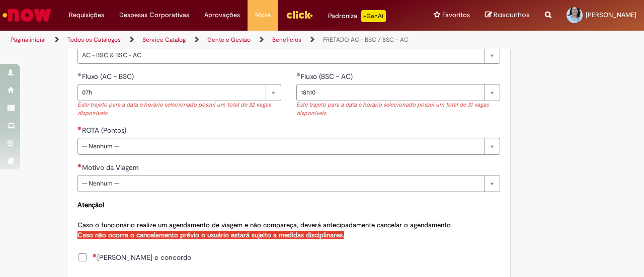  Describe the element at coordinates (373, 16) in the screenshot. I see `p: +GenAi` at that location.